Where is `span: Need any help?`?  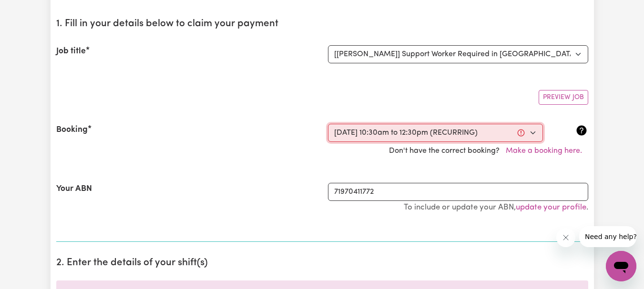
span: Need any help? is located at coordinates (31, 11).